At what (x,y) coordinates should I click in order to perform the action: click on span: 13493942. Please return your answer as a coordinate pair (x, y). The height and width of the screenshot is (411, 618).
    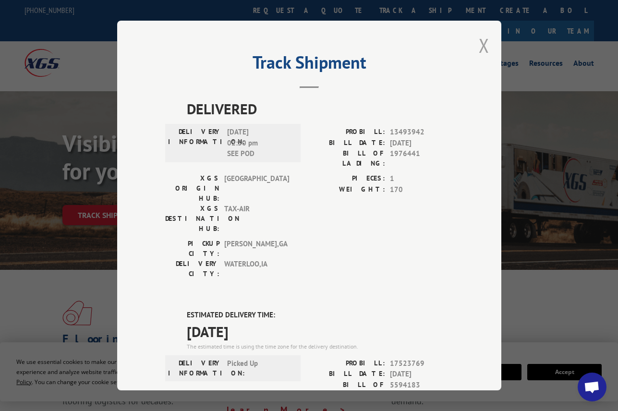
    Looking at the image, I should click on (421, 132).